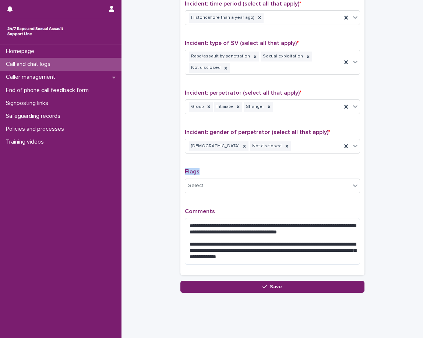 This screenshot has height=338, width=423. Describe the element at coordinates (26, 142) in the screenshot. I see `p: Training videos` at that location.